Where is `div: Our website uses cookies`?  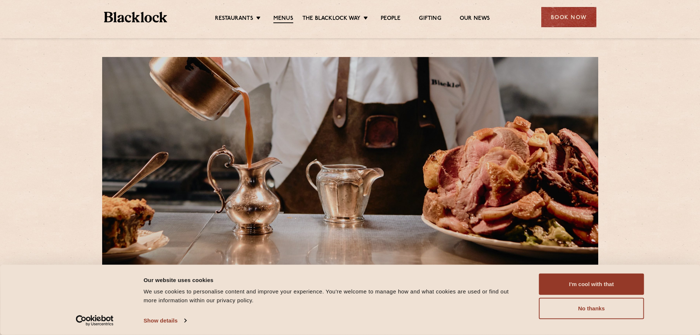
div: Our website uses cookies is located at coordinates (333, 280).